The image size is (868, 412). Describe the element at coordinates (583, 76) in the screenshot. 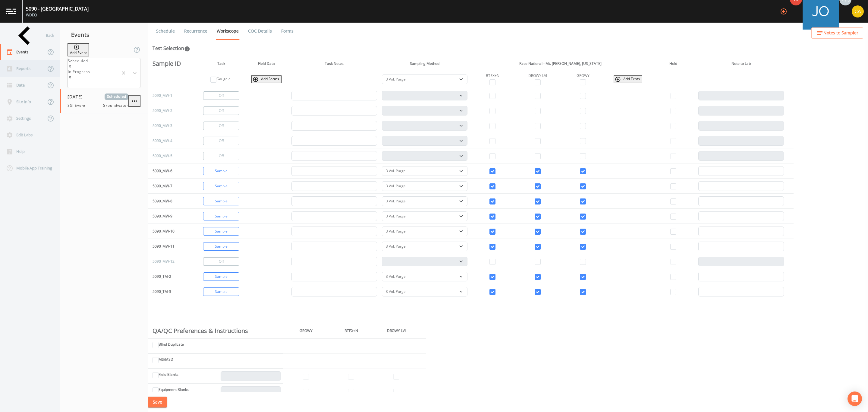

I see `div: GROWY` at that location.